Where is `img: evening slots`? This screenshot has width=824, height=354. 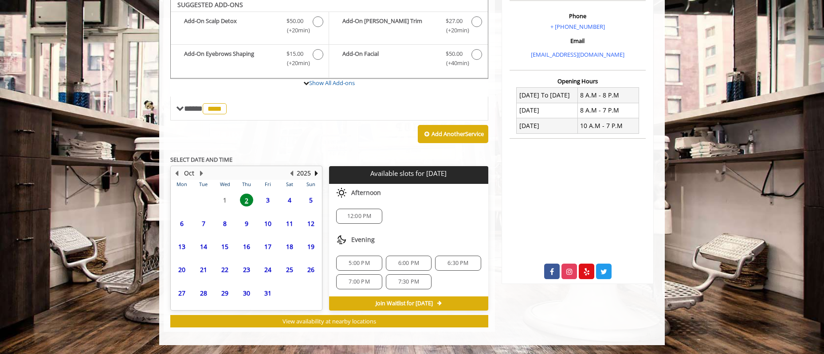
img: evening slots is located at coordinates (342, 240).